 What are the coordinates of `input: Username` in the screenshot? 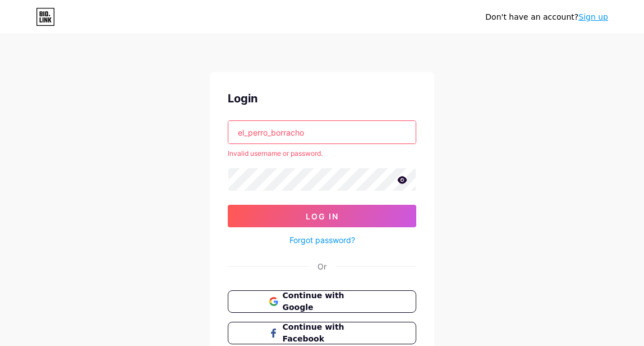 It's located at (322, 132).